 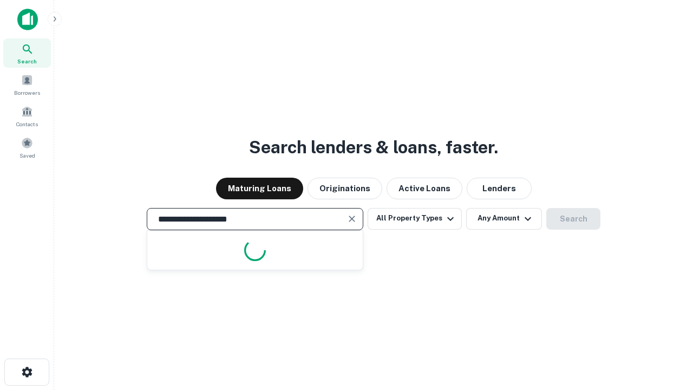 What do you see at coordinates (27, 84) in the screenshot?
I see `div: Borrowers` at bounding box center [27, 84].